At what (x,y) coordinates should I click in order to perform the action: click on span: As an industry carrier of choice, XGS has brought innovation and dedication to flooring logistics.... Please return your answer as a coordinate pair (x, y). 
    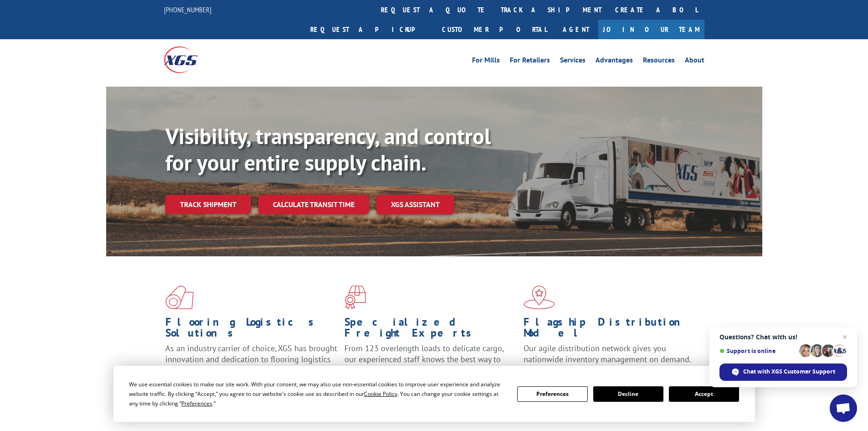
    Looking at the image, I should click on (251, 359).